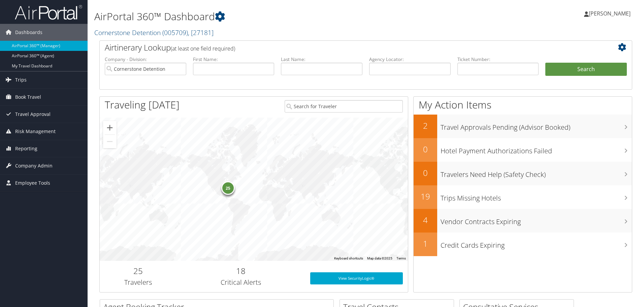  What do you see at coordinates (536, 149) in the screenshot?
I see `h3: Hotel Payment Authorizations Failed` at bounding box center [536, 149].